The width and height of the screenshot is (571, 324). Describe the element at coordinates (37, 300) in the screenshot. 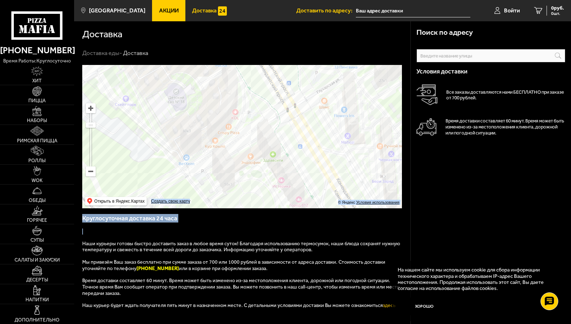

I see `span: Напитки` at that location.